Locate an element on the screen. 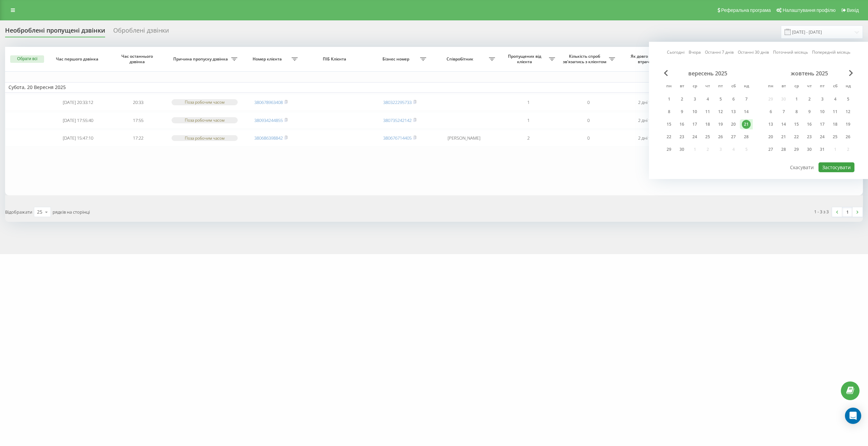  div: сб 25 жовт 2025 р. is located at coordinates (835, 137).